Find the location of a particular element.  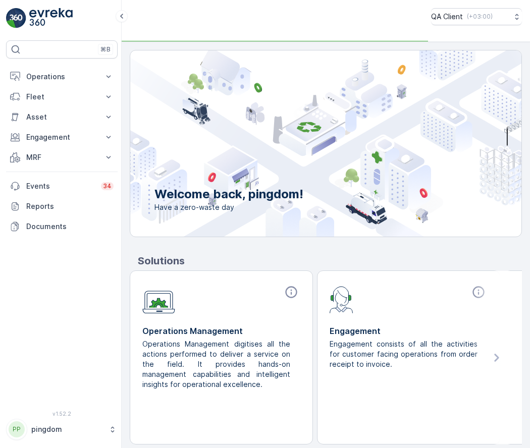

div: PP is located at coordinates (17, 430).